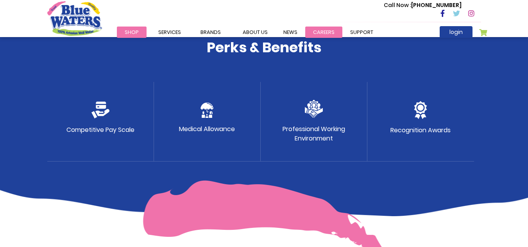 This screenshot has width=528, height=247. What do you see at coordinates (170, 32) in the screenshot?
I see `a: Services` at bounding box center [170, 32].